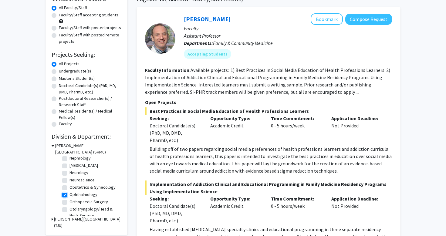 Image resolution: width=446 pixels, height=236 pixels. Describe the element at coordinates (86, 55) in the screenshot. I see `h2: Projects Seeking:` at that location.